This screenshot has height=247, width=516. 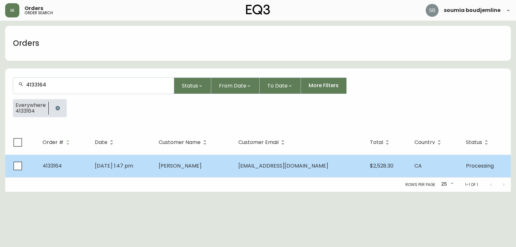 I want to click on span: Processing, so click(x=480, y=166).